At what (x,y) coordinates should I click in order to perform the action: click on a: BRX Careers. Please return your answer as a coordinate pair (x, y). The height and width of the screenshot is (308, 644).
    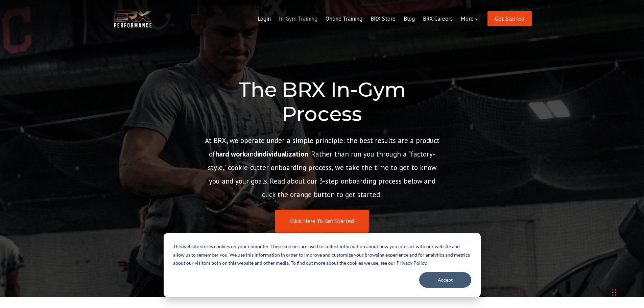
    Looking at the image, I should click on (438, 19).